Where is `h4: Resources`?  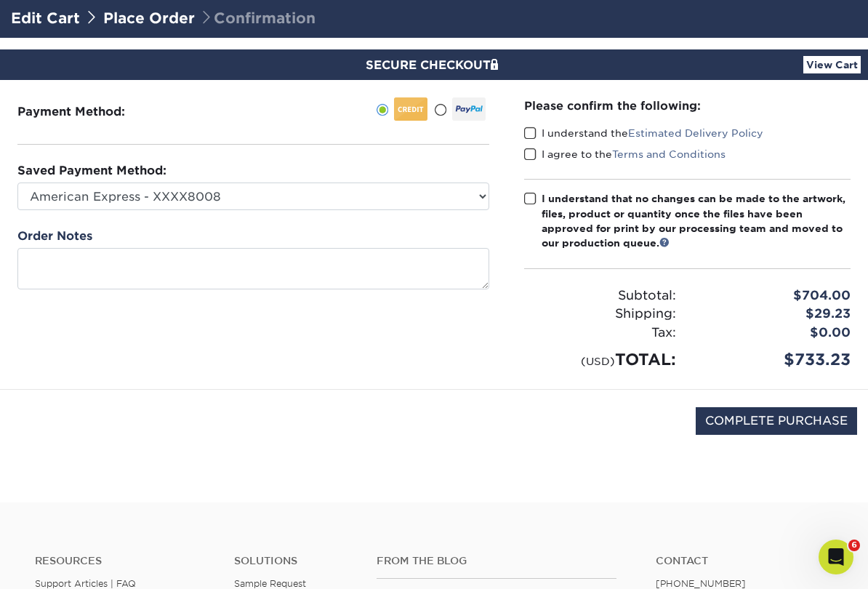
h4: Resources is located at coordinates (123, 560).